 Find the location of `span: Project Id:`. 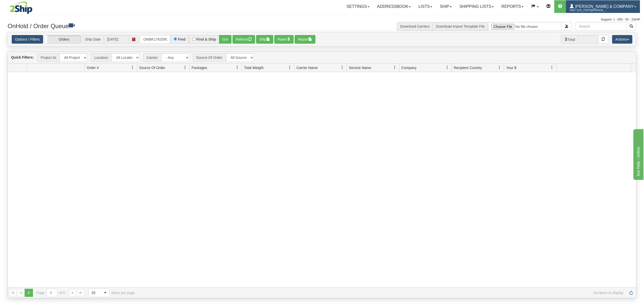

span: Project Id: is located at coordinates (48, 57).